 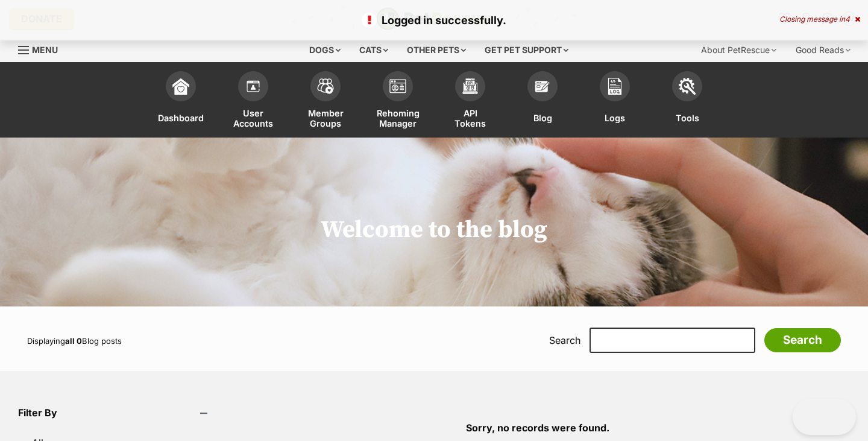 What do you see at coordinates (253, 118) in the screenshot?
I see `span: User Accounts` at bounding box center [253, 118].